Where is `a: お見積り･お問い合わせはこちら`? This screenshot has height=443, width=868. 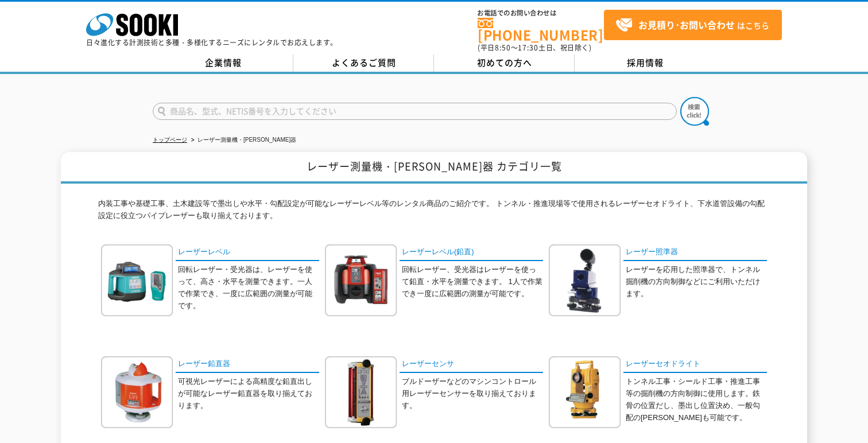 a: お見積り･お問い合わせはこちら is located at coordinates (693, 25).